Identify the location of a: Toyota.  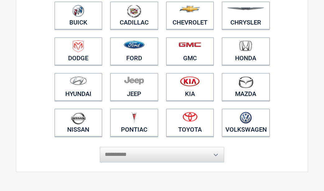
(190, 123).